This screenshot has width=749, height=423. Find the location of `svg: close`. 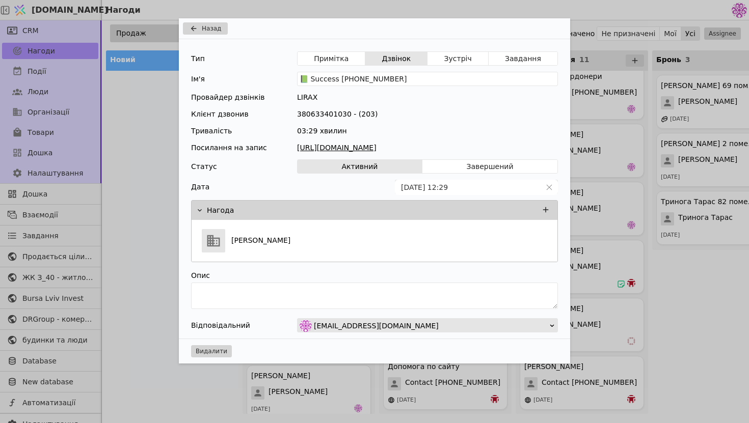

svg: close is located at coordinates (549, 187).